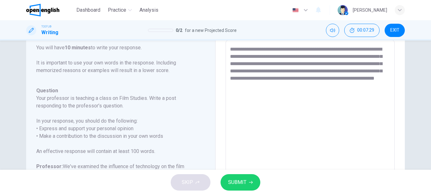 Image resolution: width=431 pixels, height=195 pixels. I want to click on button: EXIT, so click(395, 30).